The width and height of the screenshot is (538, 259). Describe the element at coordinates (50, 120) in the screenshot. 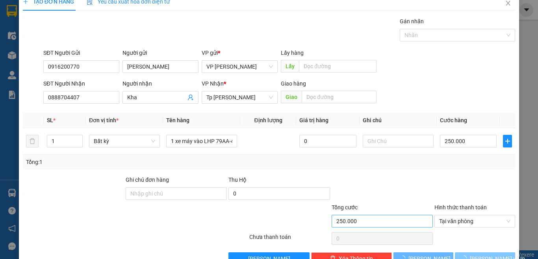

I see `span: SL` at that location.